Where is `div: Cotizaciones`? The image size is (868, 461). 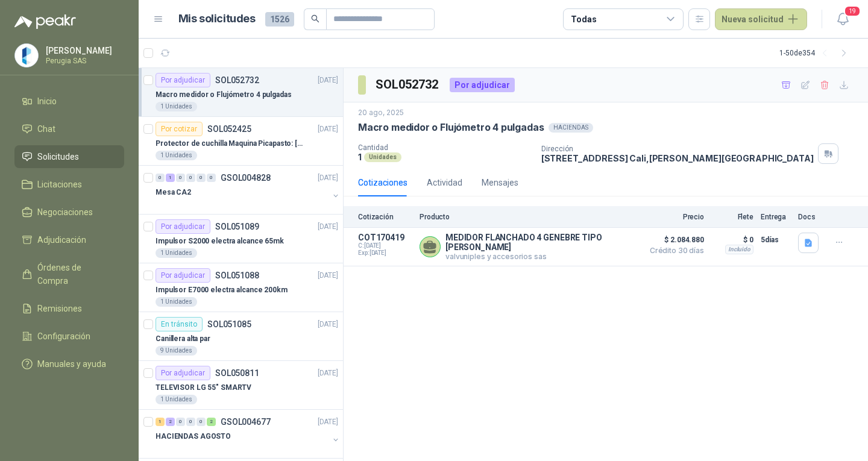 div: Cotizaciones is located at coordinates (383, 183).